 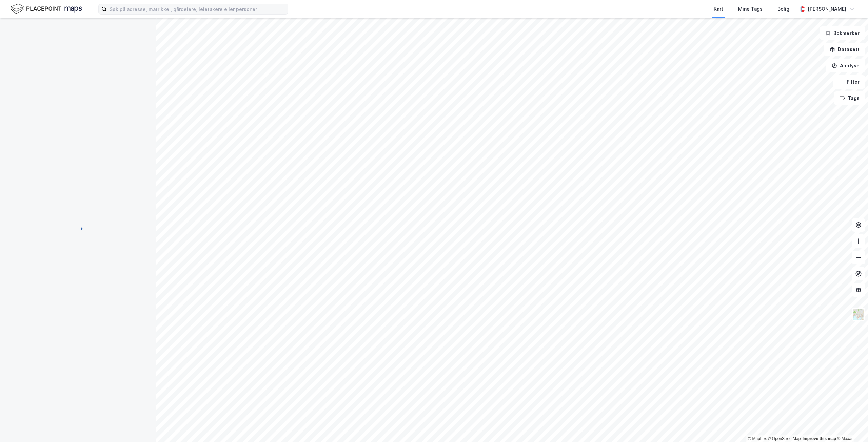 I want to click on img: logo.f888ab2527a4732fd821a326f86c7f29.svg, so click(x=47, y=9).